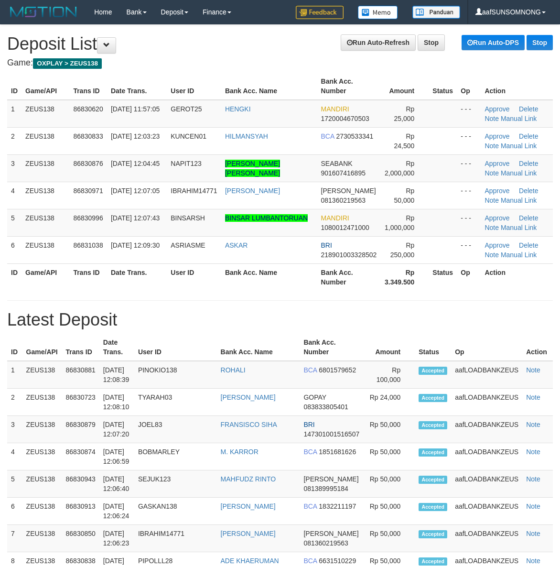 Image resolution: width=560 pixels, height=567 pixels. Describe the element at coordinates (249, 424) in the screenshot. I see `a: FRANSISCO SIHA` at that location.